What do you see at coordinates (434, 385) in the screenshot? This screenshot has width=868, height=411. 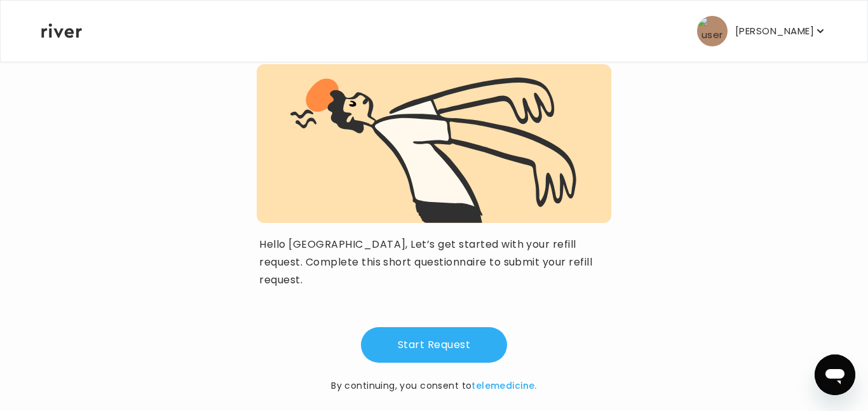 I see `p: By continuing, you consent to` at bounding box center [434, 385].